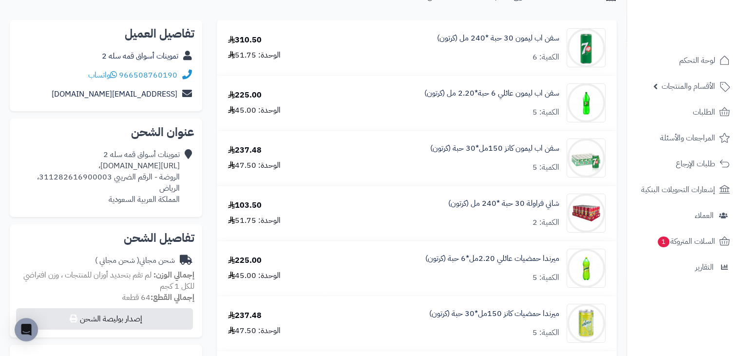 This screenshot has height=356, width=741. I want to click on a: الطلبات, so click(684, 112).